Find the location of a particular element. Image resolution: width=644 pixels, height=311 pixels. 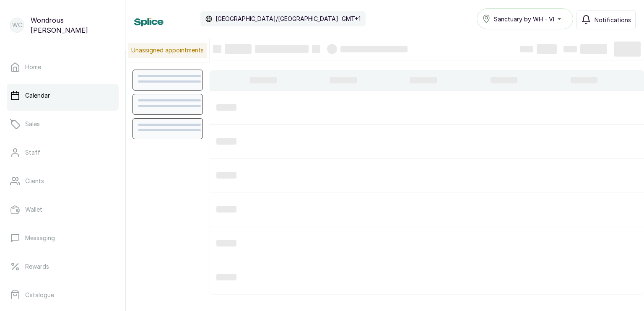

p: Messaging is located at coordinates (40, 238).